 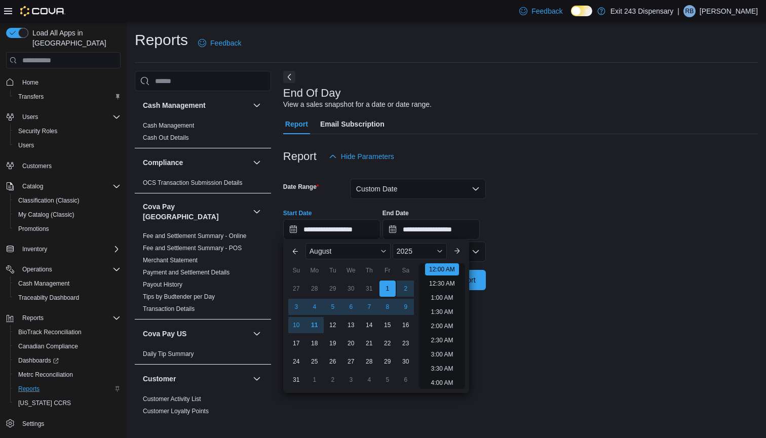 I want to click on div: Button. Open the month selector. August is currently selected., so click(x=348, y=251).